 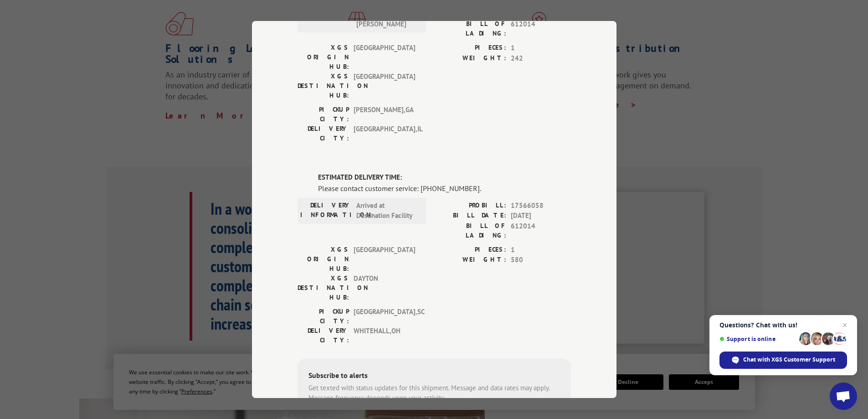 What do you see at coordinates (434, 393) in the screenshot?
I see `div: Get texted with status updates for this shipment. Message and data rates may apply. Message frequ...` at bounding box center [434, 393].